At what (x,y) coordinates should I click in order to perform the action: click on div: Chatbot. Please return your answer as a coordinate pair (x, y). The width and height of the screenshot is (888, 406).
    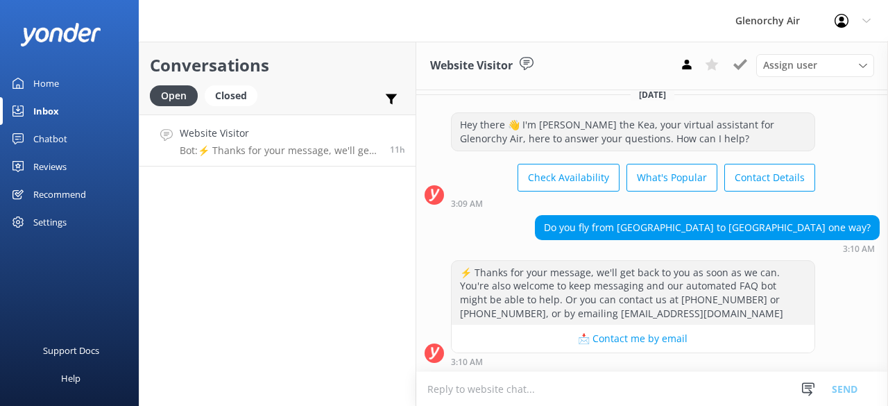
    Looking at the image, I should click on (50, 139).